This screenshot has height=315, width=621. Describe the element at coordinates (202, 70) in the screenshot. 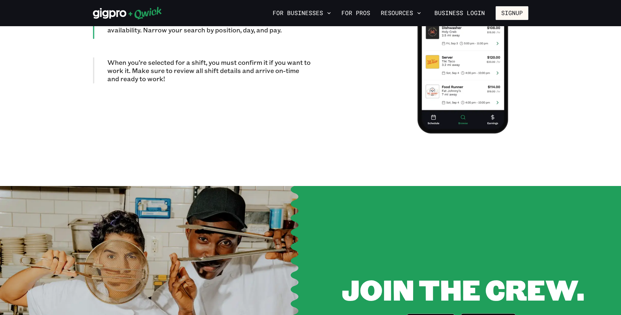

I see `div: When you’re selected for a shift, you must confirm it if you want to work it. Make sure to review...` at that location.